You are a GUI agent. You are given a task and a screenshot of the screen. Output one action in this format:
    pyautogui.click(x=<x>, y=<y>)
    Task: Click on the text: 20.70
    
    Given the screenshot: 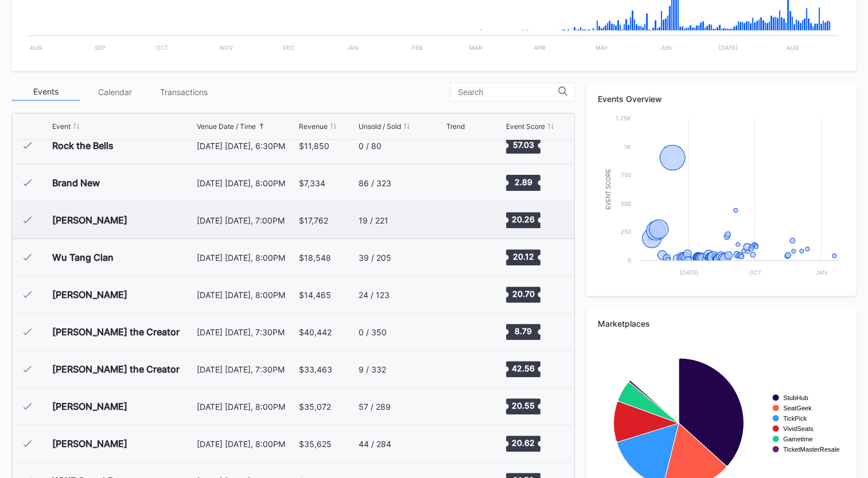 What is the action you would take?
    pyautogui.click(x=523, y=294)
    